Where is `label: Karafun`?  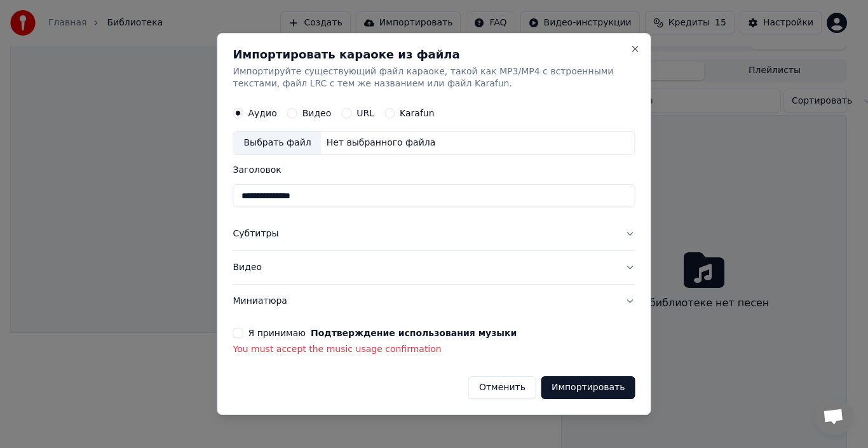
label: Karafun is located at coordinates (417, 114).